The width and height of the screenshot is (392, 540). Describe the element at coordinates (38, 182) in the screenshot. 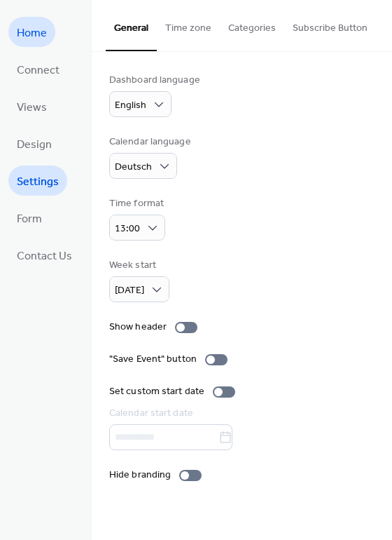

I see `span: Settings` at that location.